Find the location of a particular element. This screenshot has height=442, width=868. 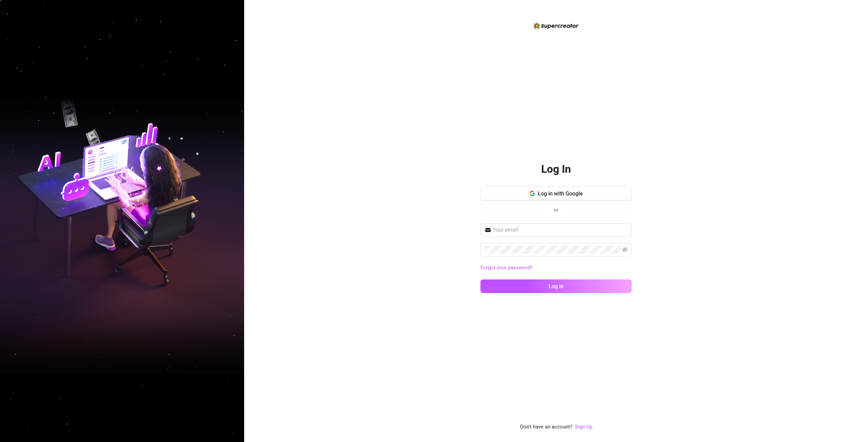

span: Log in with Google is located at coordinates (560, 194).